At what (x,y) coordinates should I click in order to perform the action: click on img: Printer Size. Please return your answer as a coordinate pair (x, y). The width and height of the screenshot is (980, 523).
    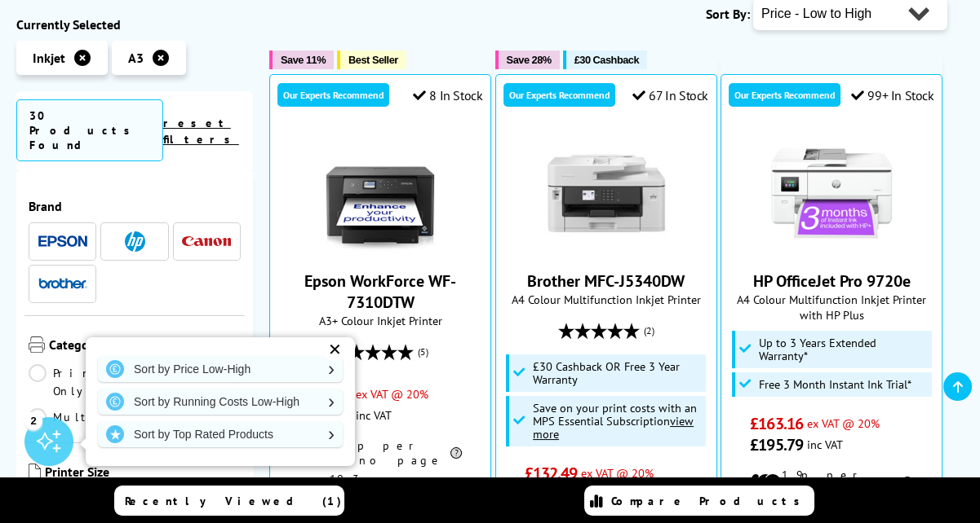
    Looking at the image, I should click on (35, 472).